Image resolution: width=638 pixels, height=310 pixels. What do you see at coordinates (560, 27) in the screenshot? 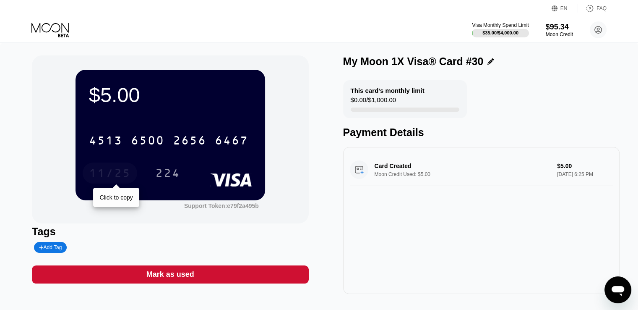
I see `div: $95.34` at bounding box center [560, 27].